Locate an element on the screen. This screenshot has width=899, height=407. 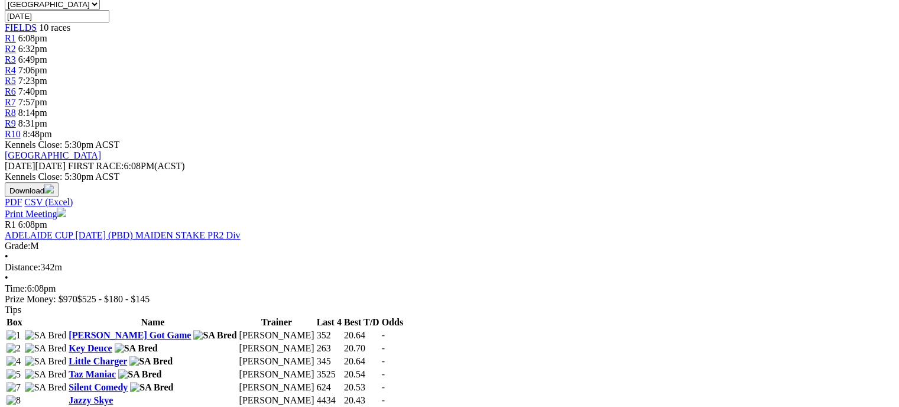
td: 263 is located at coordinates (329, 348).